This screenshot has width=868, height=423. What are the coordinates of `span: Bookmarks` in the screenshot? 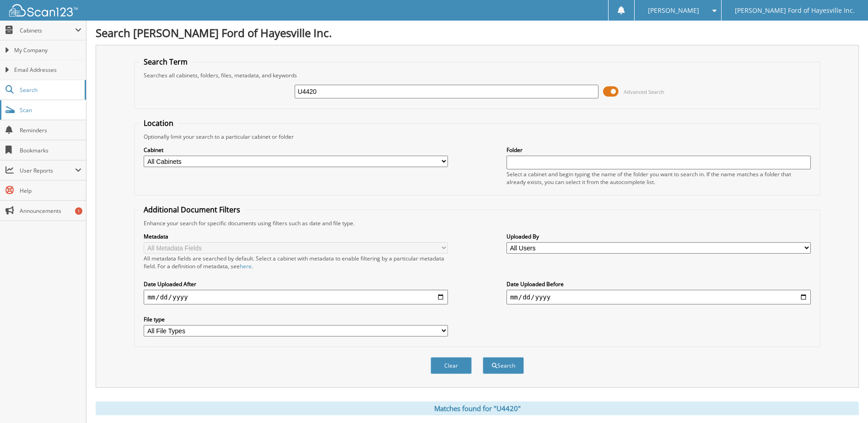 It's located at (50, 150).